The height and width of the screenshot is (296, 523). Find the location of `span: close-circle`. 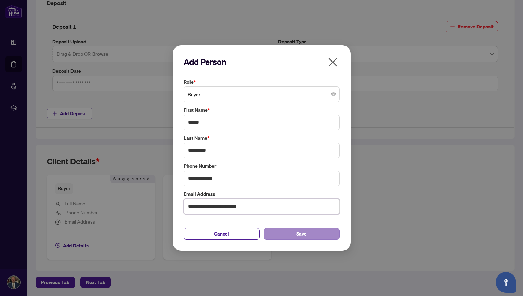

span: close-circle is located at coordinates (333, 94).